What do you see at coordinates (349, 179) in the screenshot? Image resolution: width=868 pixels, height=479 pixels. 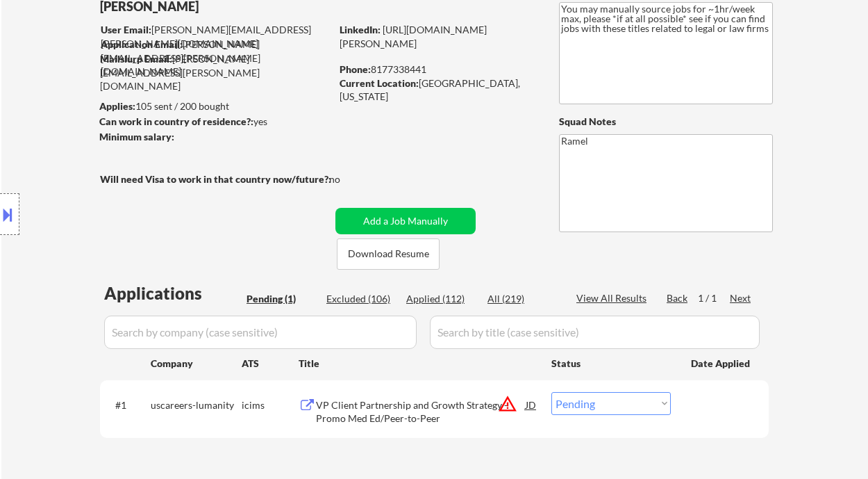 I see `div: no` at bounding box center [349, 179].